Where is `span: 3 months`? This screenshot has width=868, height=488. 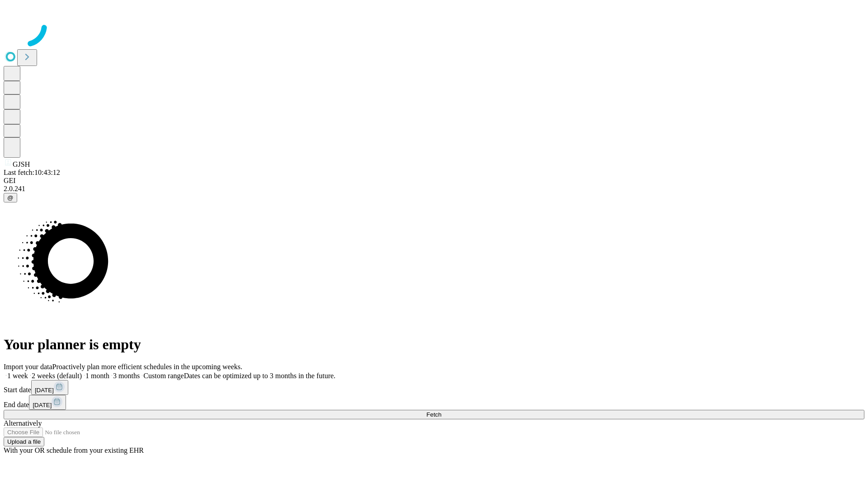 span: 3 months is located at coordinates (126, 375).